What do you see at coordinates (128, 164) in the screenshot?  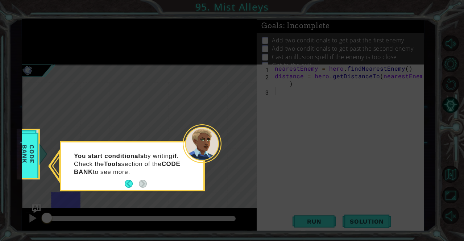 I see `p: by writing . Check the section of the to see more.` at bounding box center [128, 164].